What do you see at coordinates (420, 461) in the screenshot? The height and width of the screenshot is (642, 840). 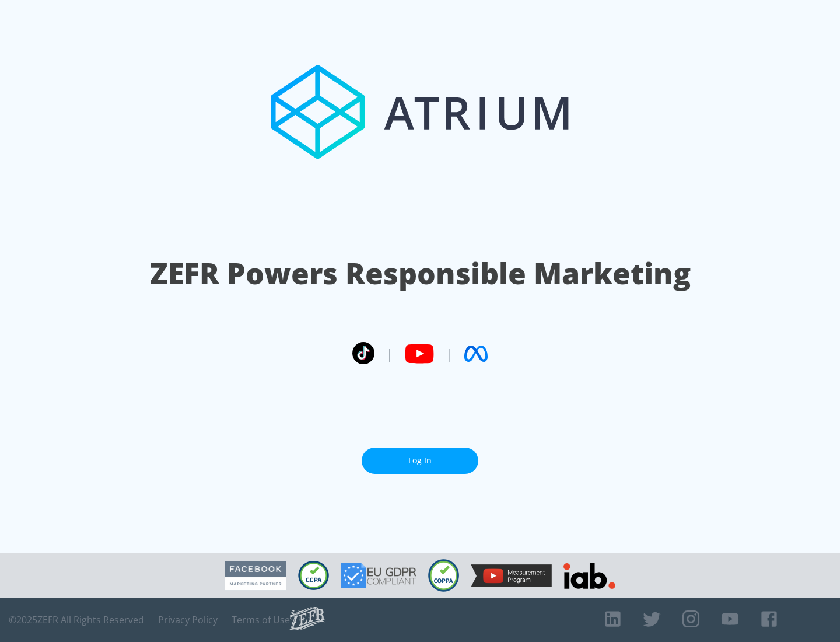 I see `a: Log In` at bounding box center [420, 461].